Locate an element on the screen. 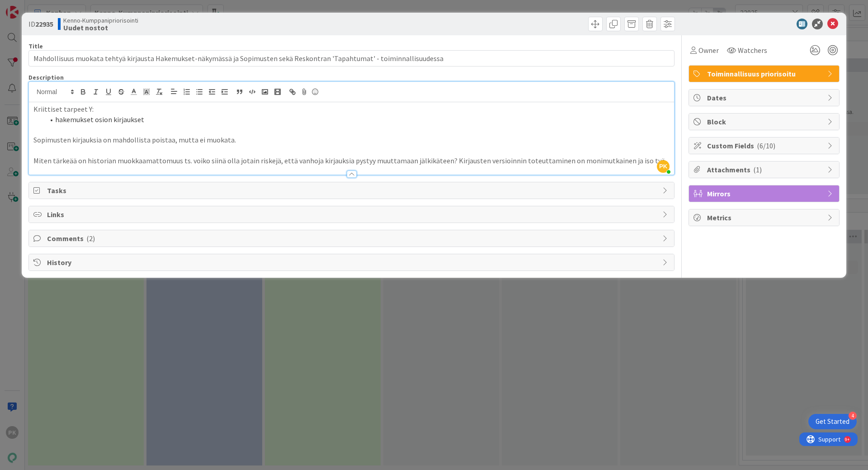 Image resolution: width=868 pixels, height=470 pixels. span: Tasks is located at coordinates (352, 190).